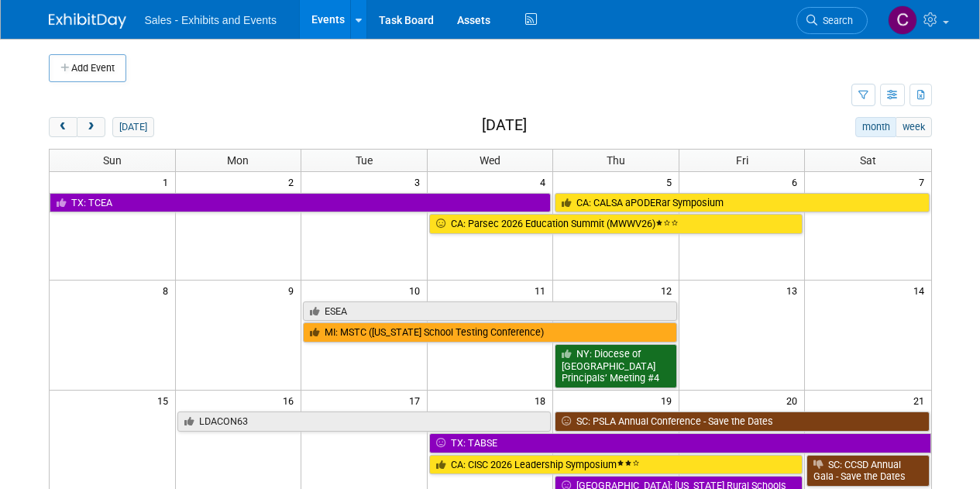  I want to click on span: 13, so click(794, 290).